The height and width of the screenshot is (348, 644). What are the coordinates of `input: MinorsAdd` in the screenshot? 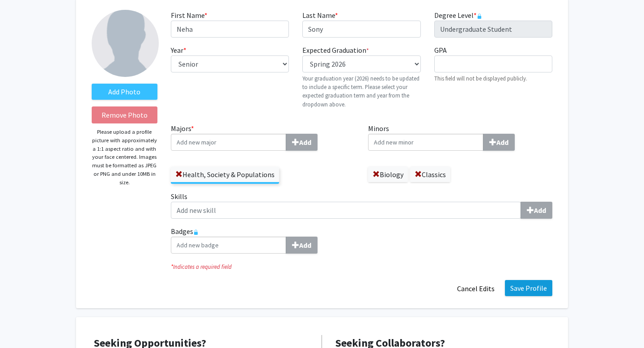 It's located at (426, 142).